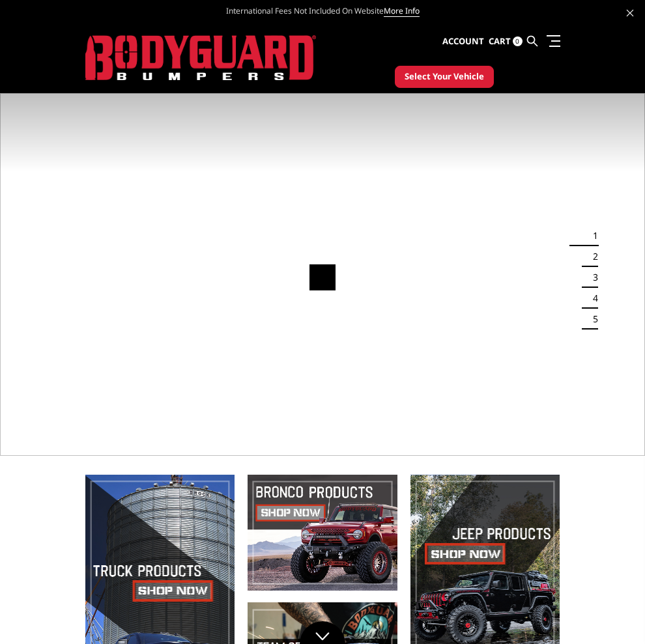  What do you see at coordinates (592, 319) in the screenshot?
I see `button: 5 of 5` at bounding box center [592, 319].